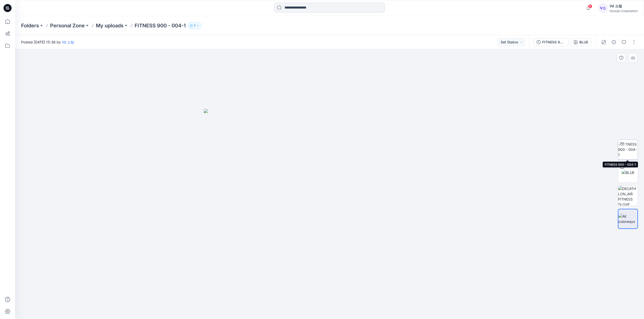 The image size is (644, 319). I want to click on a: Folders, so click(30, 26).